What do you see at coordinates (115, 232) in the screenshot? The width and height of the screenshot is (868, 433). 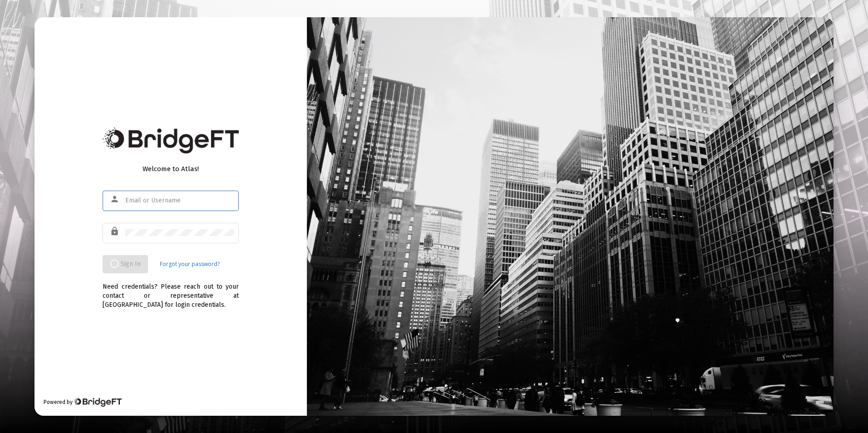 I see `mat-icon: lock` at bounding box center [115, 232].